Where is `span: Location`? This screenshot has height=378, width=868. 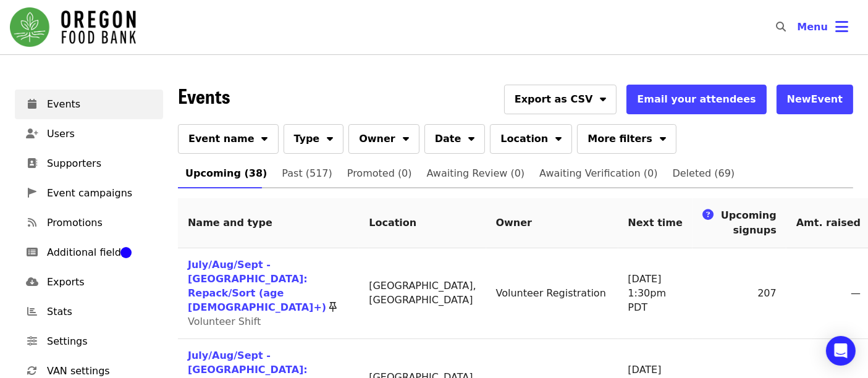
span: Location is located at coordinates (523, 138).